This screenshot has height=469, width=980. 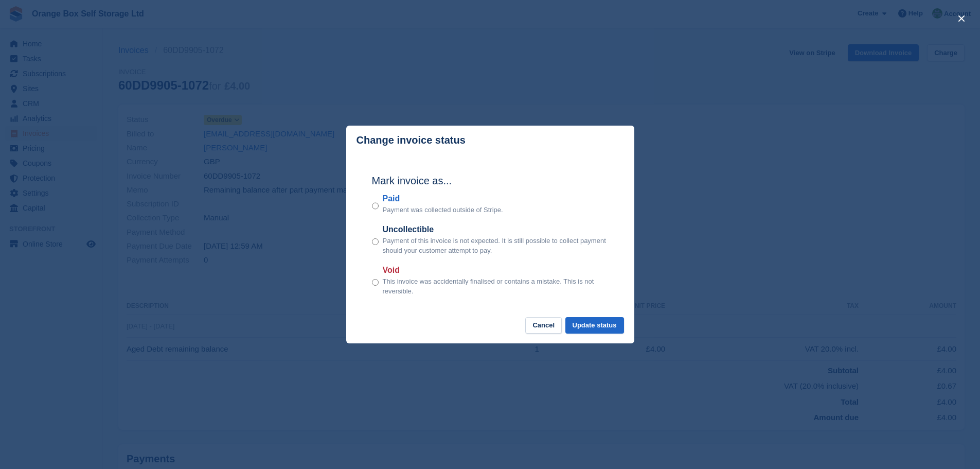 I want to click on p: This invoice was accidentally finalised or contains a mistake. This is not reversible., so click(x=496, y=286).